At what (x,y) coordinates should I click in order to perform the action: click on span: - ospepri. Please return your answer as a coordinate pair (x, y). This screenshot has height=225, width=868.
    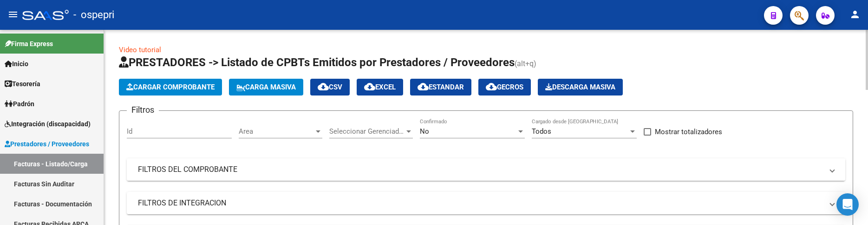
    Looking at the image, I should click on (94, 15).